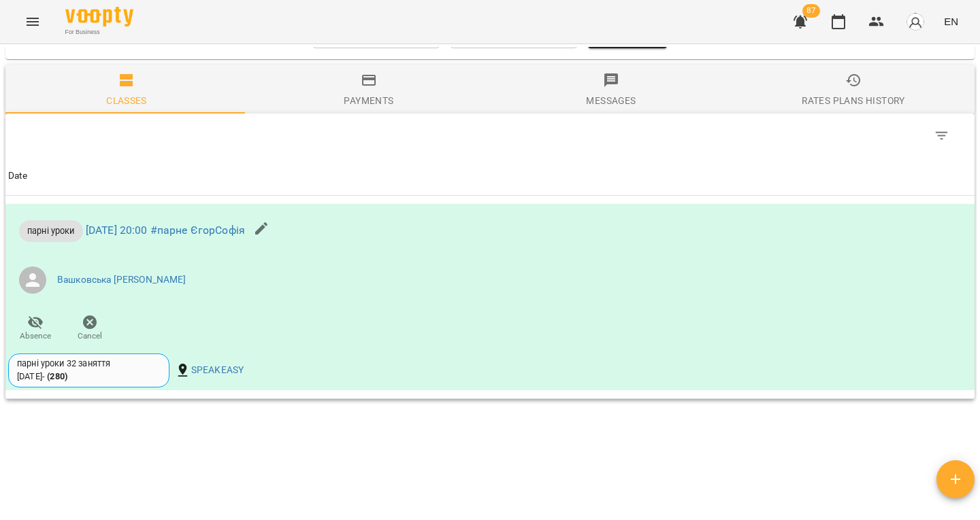  What do you see at coordinates (368, 100) in the screenshot?
I see `div: Payments` at bounding box center [368, 100].